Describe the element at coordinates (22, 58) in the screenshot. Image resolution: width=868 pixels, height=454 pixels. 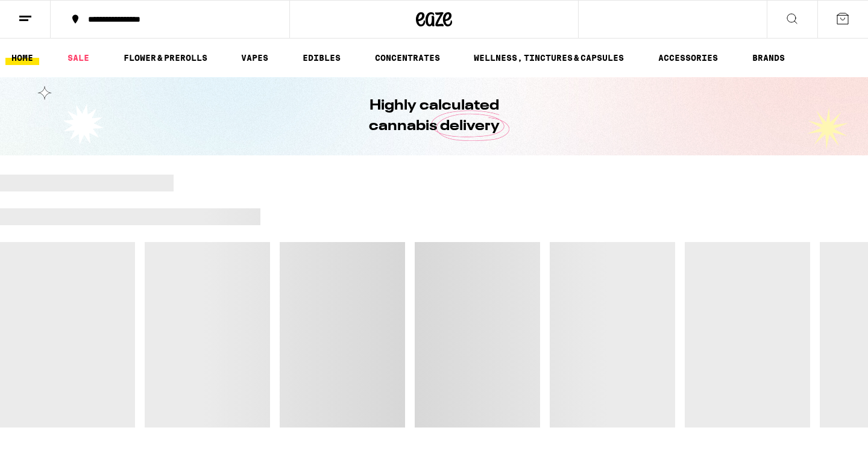
I see `a: HOME` at that location.